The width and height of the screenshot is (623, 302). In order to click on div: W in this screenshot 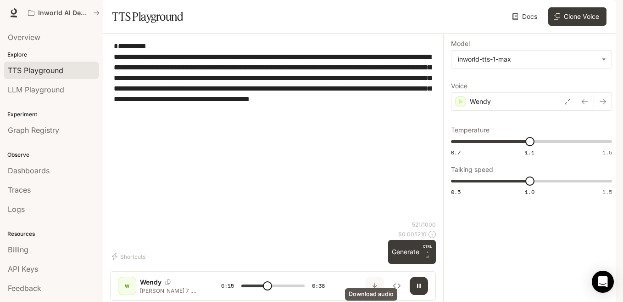, I will do `click(127, 286)`.